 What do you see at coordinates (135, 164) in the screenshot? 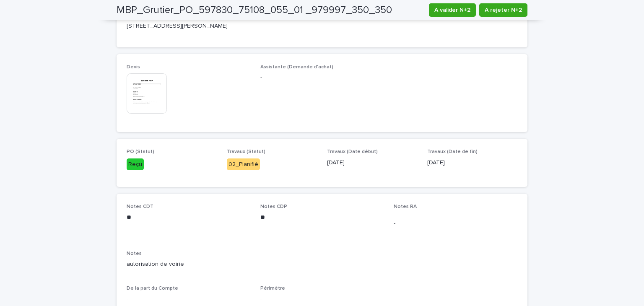
I see `div: Reçu` at bounding box center [135, 164].